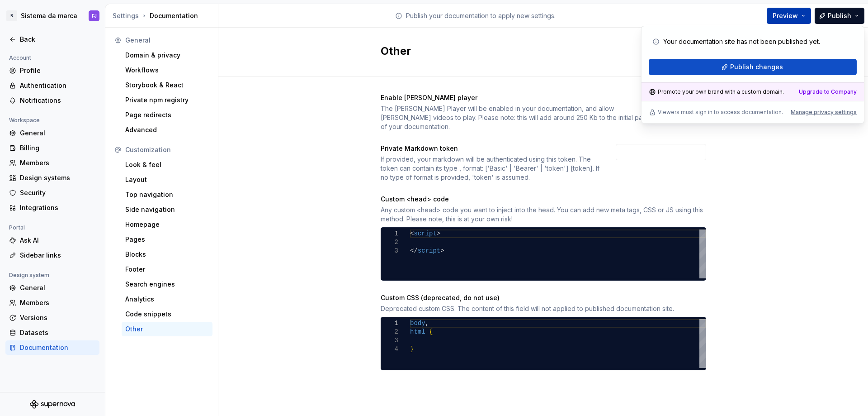  Describe the element at coordinates (167, 165) in the screenshot. I see `a: Look & feel` at that location.